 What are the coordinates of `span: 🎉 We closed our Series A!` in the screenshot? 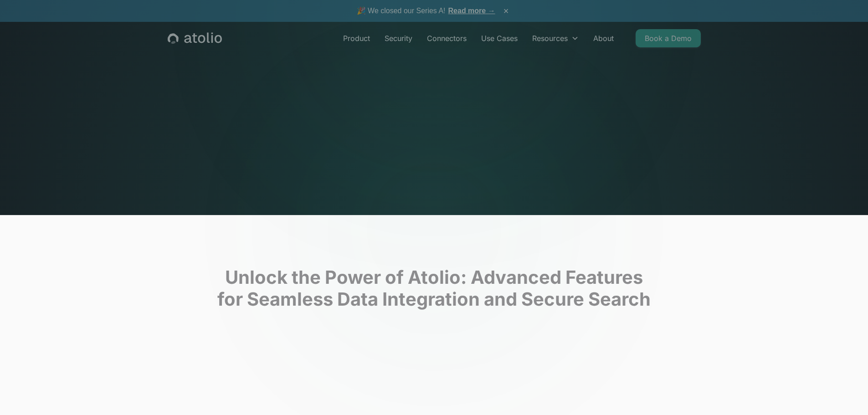 It's located at (426, 11).